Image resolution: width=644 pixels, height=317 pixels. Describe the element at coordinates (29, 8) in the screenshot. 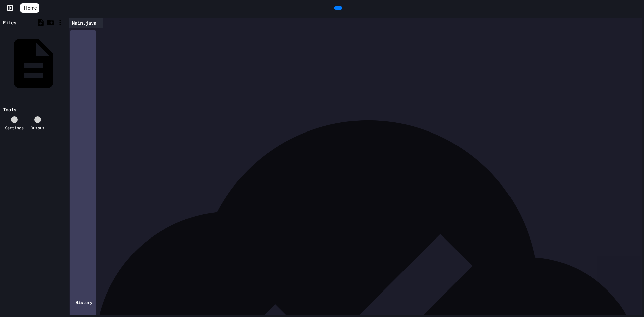

I see `a: Home` at that location.